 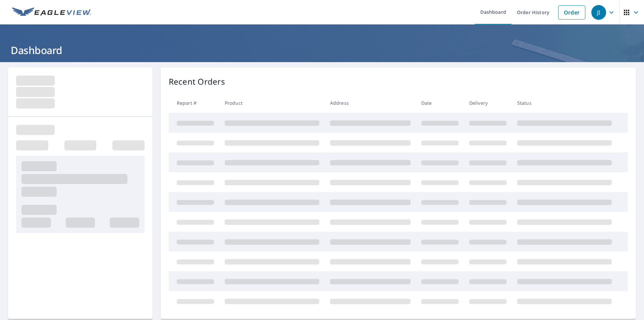 I want to click on th: Status, so click(x=565, y=103).